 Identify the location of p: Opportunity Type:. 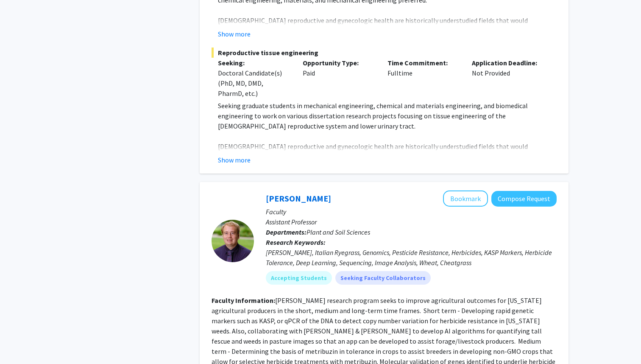
(339, 63).